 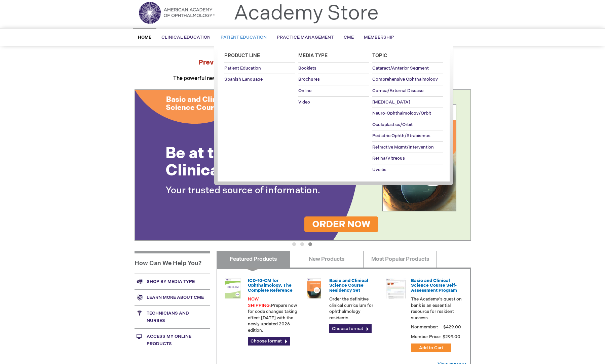 What do you see at coordinates (144, 37) in the screenshot?
I see `span: Home` at bounding box center [144, 37].